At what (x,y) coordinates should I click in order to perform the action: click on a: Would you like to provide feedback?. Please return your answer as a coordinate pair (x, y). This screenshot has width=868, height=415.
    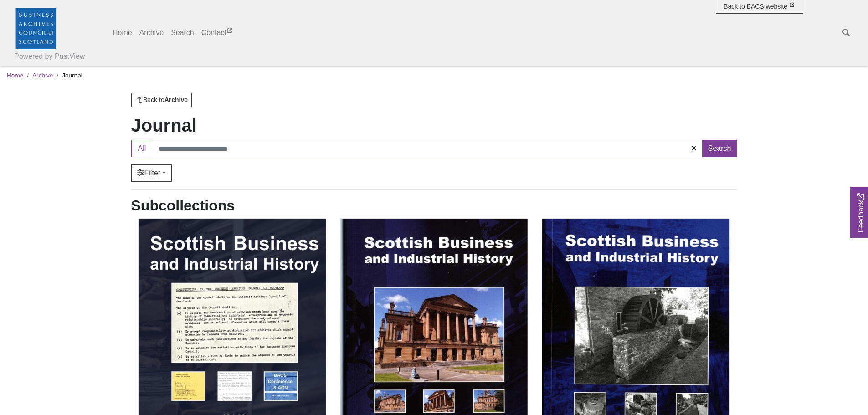
    Looking at the image, I should click on (859, 212).